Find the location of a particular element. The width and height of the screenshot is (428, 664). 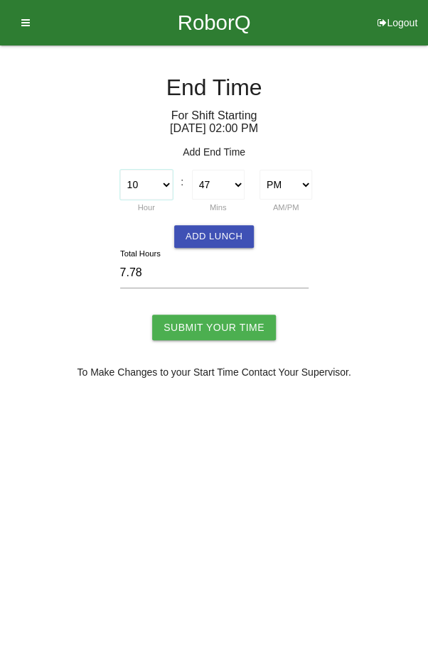

p: To Make Changes to your Start Time Contact Your Supervisor. is located at coordinates (214, 372).